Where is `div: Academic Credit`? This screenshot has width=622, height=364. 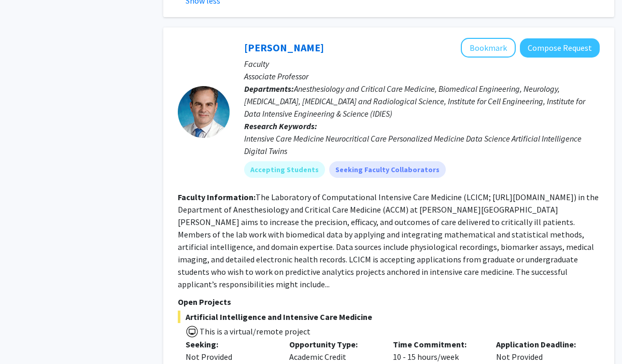 div: Academic Credit is located at coordinates (333, 350).